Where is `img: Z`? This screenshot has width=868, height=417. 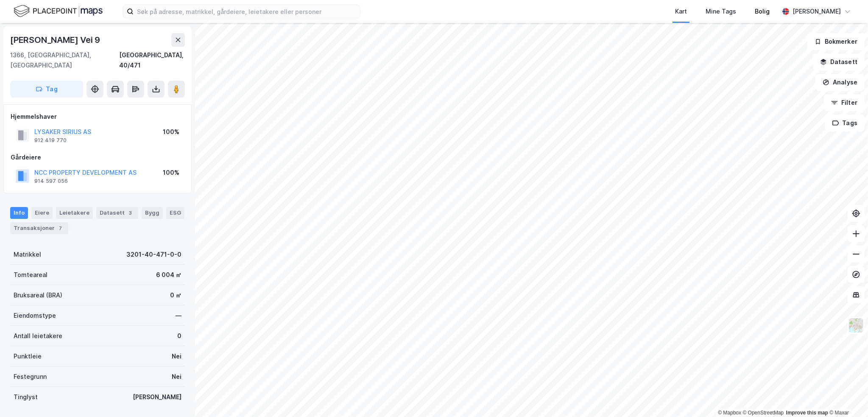
img: Z is located at coordinates (856, 326).